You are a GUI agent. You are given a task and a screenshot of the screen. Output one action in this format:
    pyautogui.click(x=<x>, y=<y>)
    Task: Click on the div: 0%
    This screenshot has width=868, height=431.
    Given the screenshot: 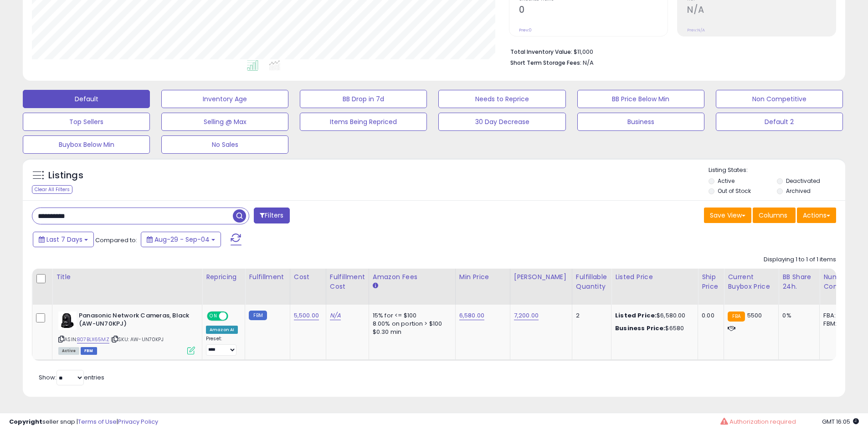 What is the action you would take?
    pyautogui.click(x=798, y=315)
    